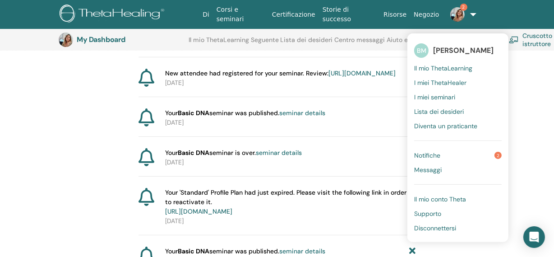  What do you see at coordinates (534, 237) in the screenshot?
I see `div: Open Intercom Messenger` at bounding box center [534, 237].